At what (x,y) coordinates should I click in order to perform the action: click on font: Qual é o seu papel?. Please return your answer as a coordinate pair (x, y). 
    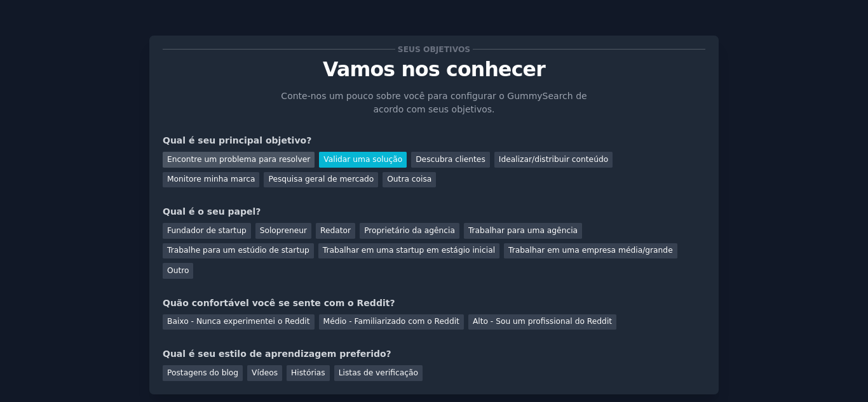
    Looking at the image, I should click on (212, 212).